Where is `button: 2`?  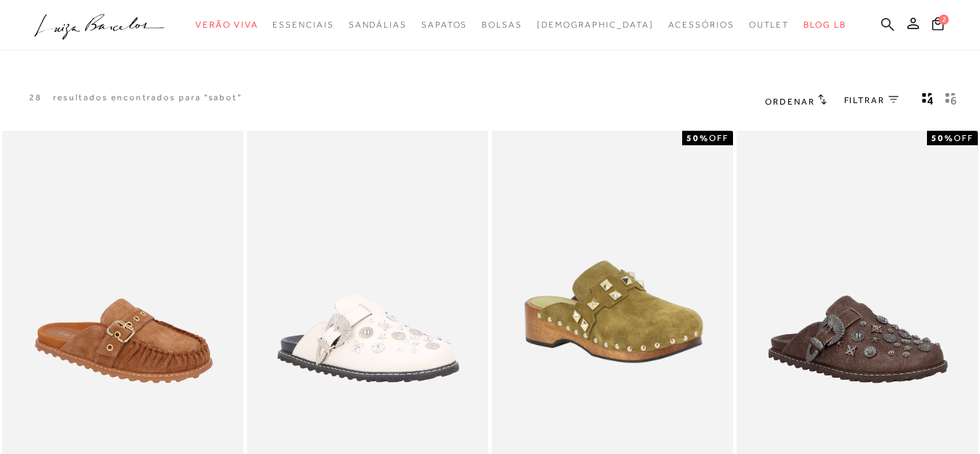
button: 2 is located at coordinates (938, 25).